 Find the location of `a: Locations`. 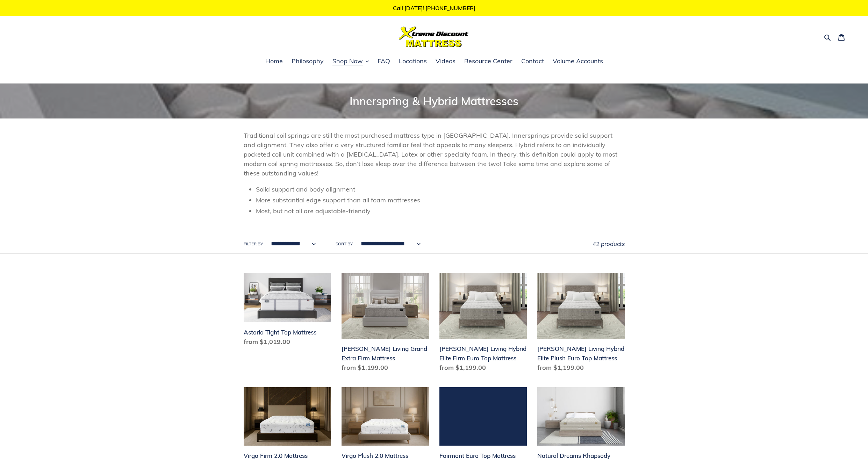

a: Locations is located at coordinates (413, 62).